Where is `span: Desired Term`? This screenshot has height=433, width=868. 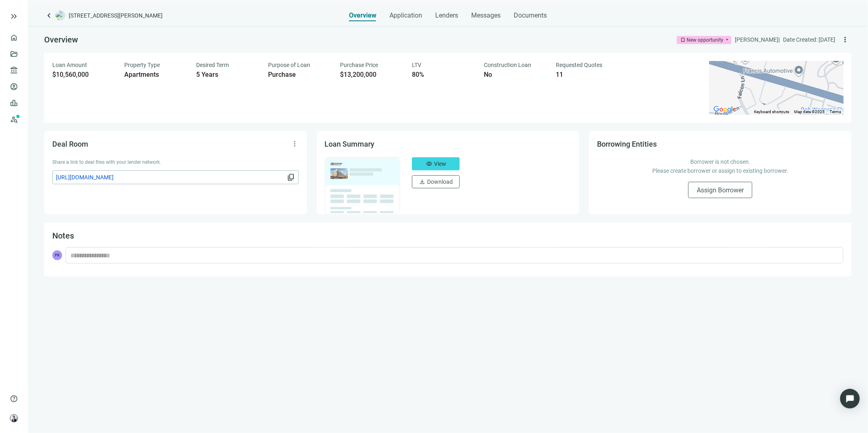
span: Desired Term is located at coordinates (212, 65).